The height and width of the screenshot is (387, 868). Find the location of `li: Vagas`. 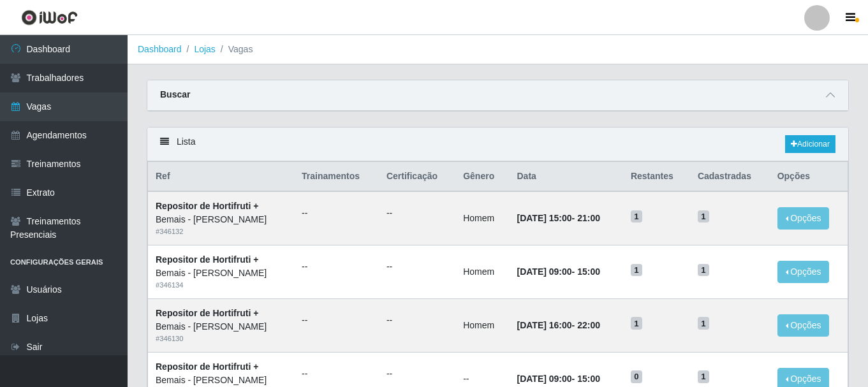

li: Vagas is located at coordinates (234, 49).